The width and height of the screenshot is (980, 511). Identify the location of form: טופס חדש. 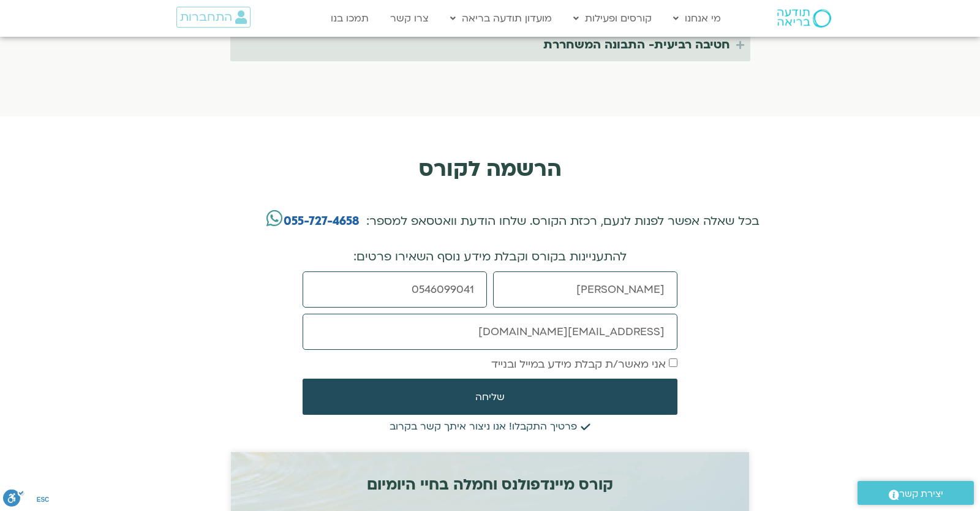
(490, 352).